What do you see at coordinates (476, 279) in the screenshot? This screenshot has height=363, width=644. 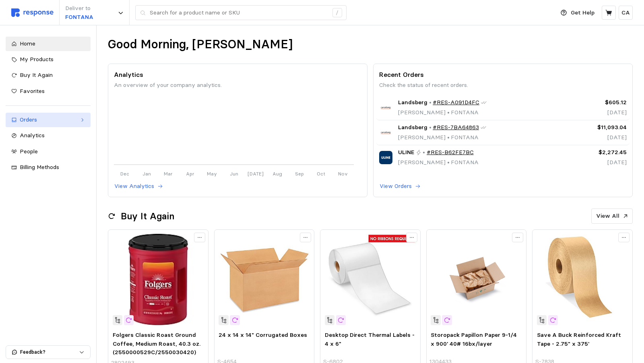 I see `img: 8c8c8e24-e2ef-4025-955d-ba1fb5253417.jpeg` at bounding box center [476, 279].